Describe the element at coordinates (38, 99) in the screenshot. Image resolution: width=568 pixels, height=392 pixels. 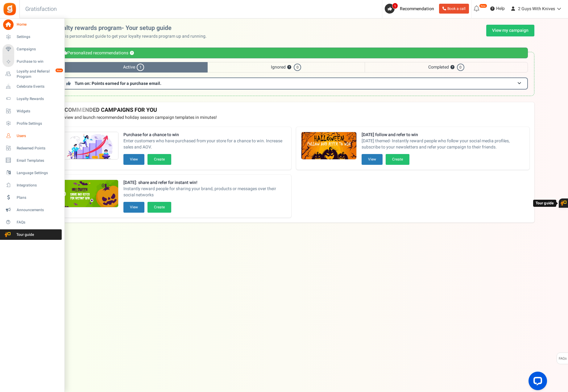
I see `span: Loyalty Rewards` at that location.